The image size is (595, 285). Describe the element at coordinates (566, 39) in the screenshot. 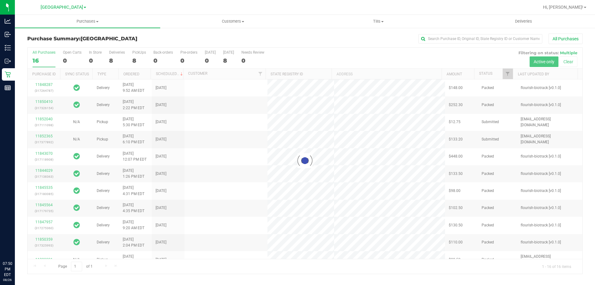

I see `button: All Purchases` at that location.